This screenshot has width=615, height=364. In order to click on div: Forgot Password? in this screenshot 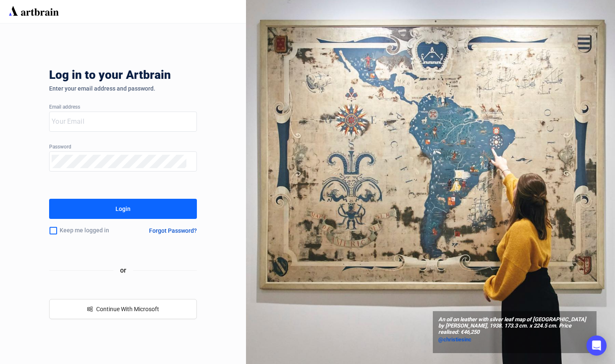, I will do `click(173, 231)`.